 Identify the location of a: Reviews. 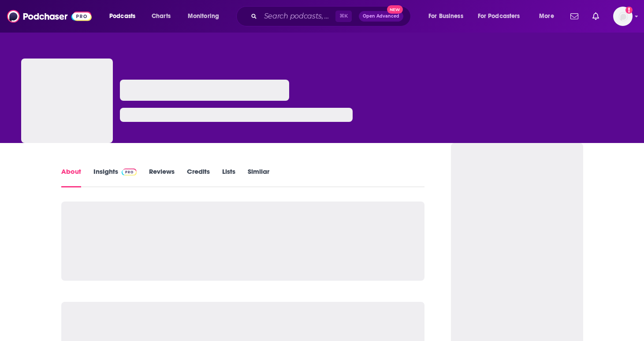
(162, 177).